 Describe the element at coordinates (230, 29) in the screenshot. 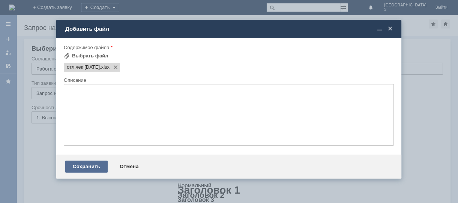

I see `div: Добавить файл` at that location.